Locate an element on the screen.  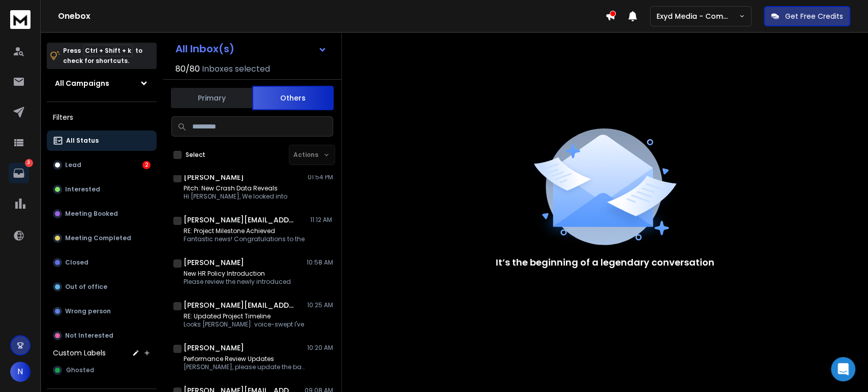
button: N is located at coordinates (20, 372).